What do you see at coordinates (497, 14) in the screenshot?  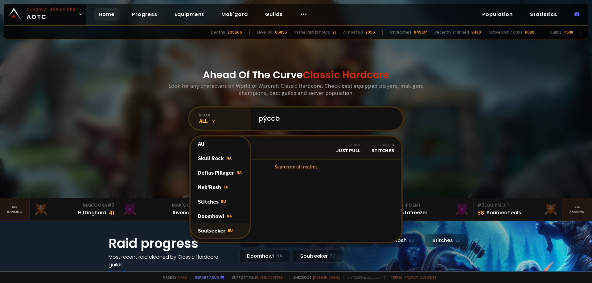 I see `a: Population` at bounding box center [497, 14].